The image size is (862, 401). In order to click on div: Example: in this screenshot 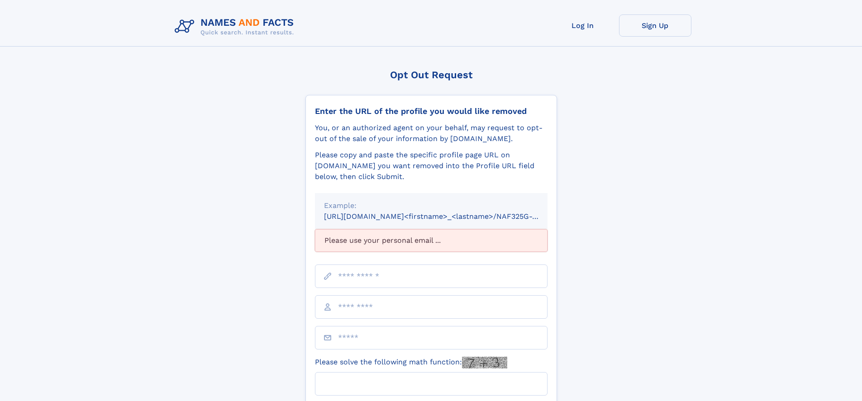, I will do `click(431, 206)`.